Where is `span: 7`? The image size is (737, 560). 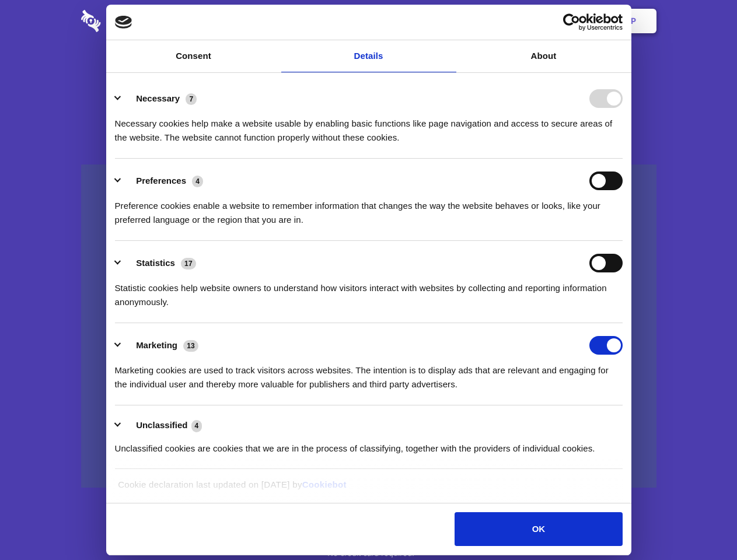 span: 7 is located at coordinates (191, 99).